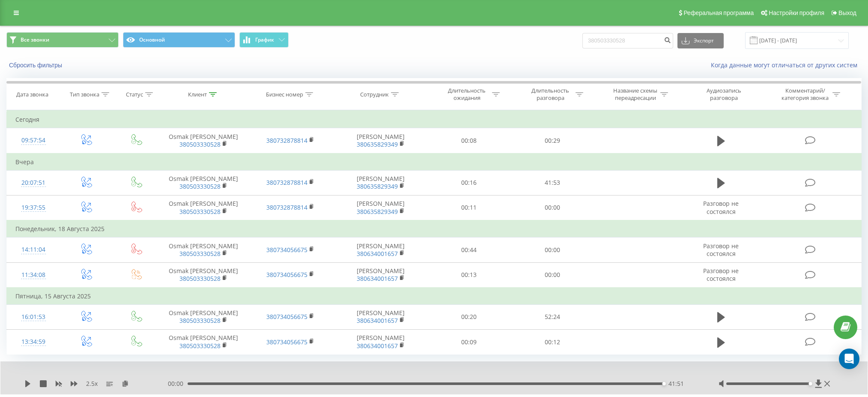 Image resolution: width=868 pixels, height=397 pixels. I want to click on div: 16:01:53, so click(33, 317).